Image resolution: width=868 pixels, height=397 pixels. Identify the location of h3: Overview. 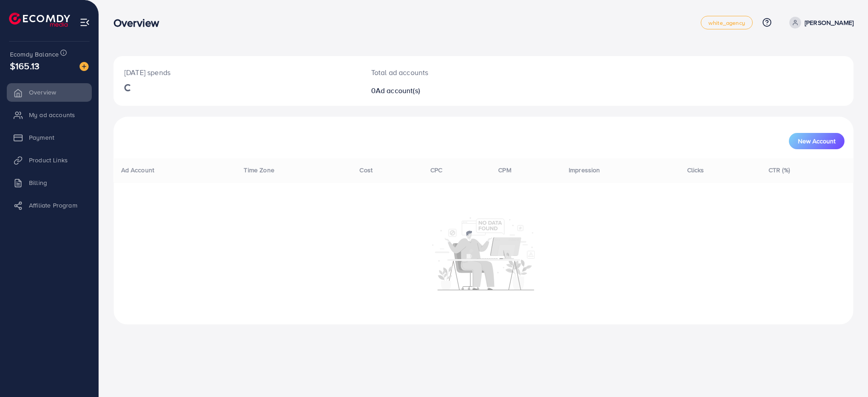
(140, 22).